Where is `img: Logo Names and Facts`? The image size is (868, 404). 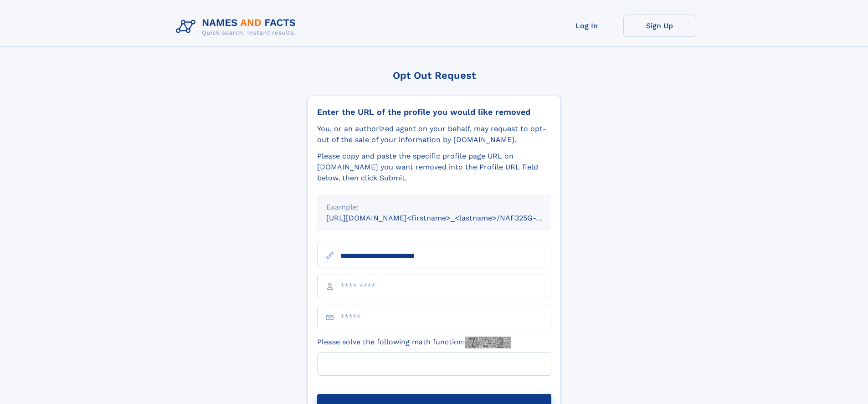 img: Logo Names and Facts is located at coordinates (238, 27).